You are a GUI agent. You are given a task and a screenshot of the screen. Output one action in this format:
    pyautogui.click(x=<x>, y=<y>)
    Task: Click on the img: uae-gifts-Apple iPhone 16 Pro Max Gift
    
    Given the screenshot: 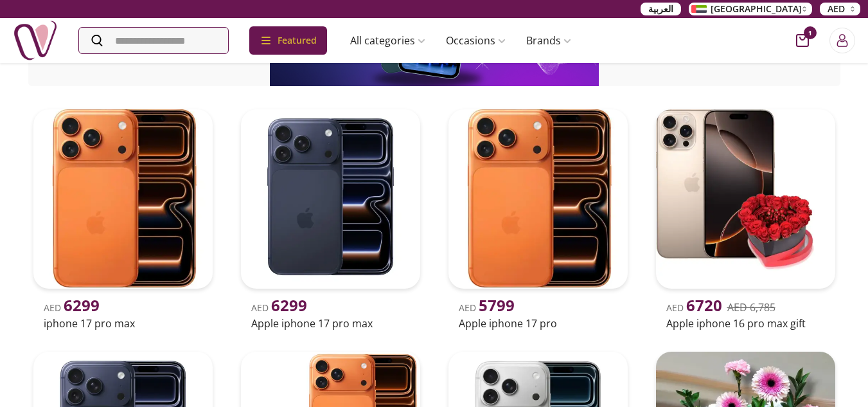 What is the action you would take?
    pyautogui.click(x=745, y=198)
    